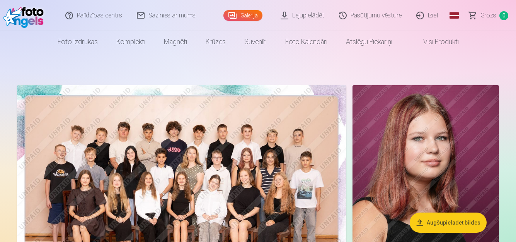 The height and width of the screenshot is (242, 516). Describe the element at coordinates (216, 42) in the screenshot. I see `a: Krūzes` at that location.